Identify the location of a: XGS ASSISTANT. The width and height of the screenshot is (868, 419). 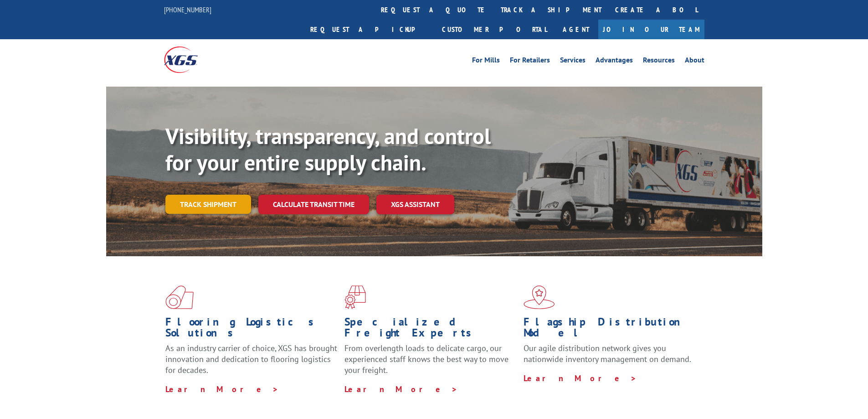
(415, 204).